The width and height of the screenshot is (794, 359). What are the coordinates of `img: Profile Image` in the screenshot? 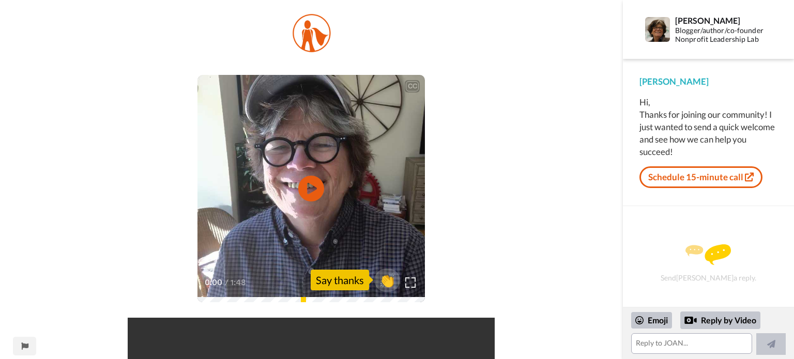 It's located at (658, 29).